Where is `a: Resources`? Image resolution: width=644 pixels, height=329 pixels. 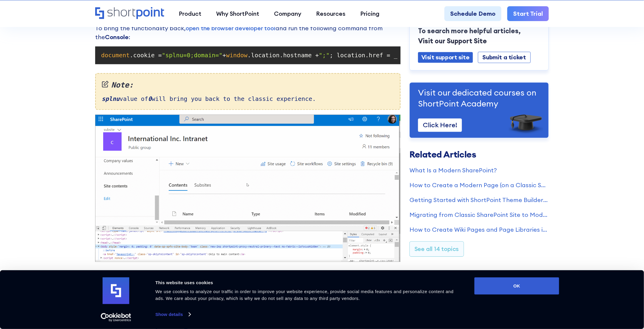 a: Resources is located at coordinates (331, 13).